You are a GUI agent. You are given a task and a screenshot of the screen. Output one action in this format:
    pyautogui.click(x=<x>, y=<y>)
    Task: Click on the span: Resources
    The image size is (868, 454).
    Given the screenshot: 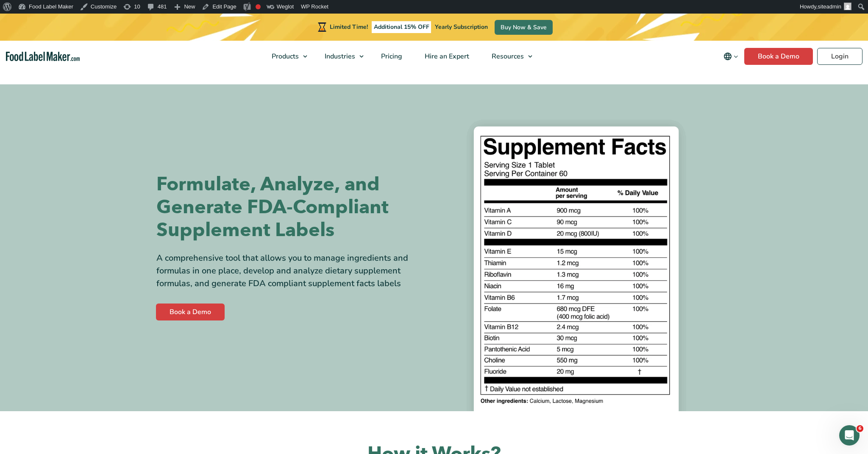 What is the action you would take?
    pyautogui.click(x=507, y=56)
    